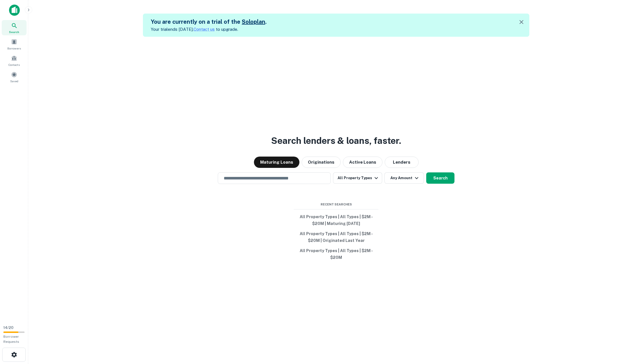  What do you see at coordinates (336, 237) in the screenshot?
I see `button: All Property Types | All Types | $2M - $20M | Originated Last Year` at bounding box center [336, 237].